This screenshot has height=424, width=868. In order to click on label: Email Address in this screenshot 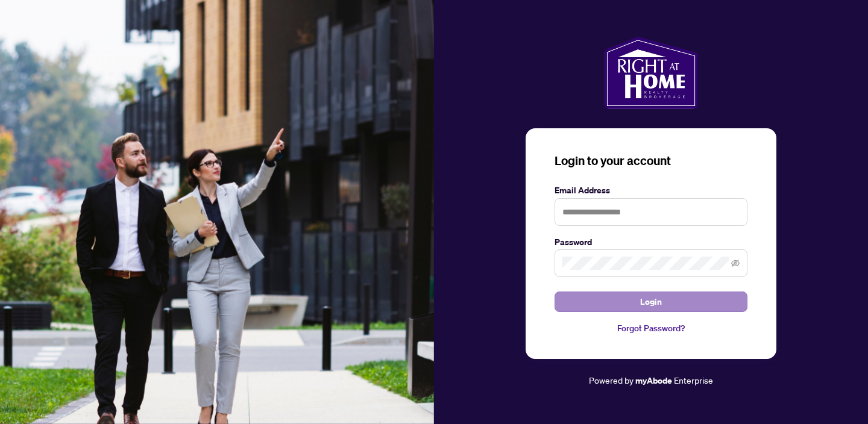, I will do `click(651, 190)`.